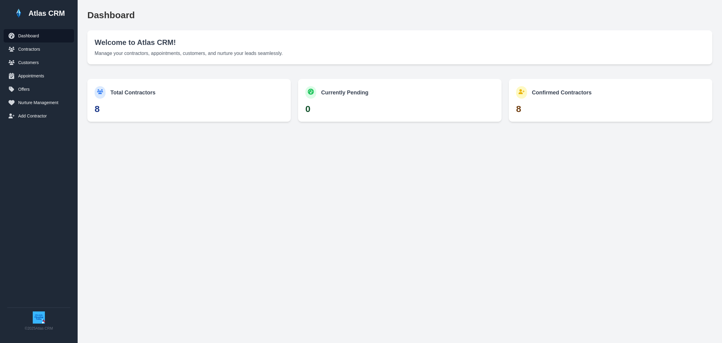 Image resolution: width=722 pixels, height=343 pixels. What do you see at coordinates (39, 89) in the screenshot?
I see `button: Offers` at bounding box center [39, 89].